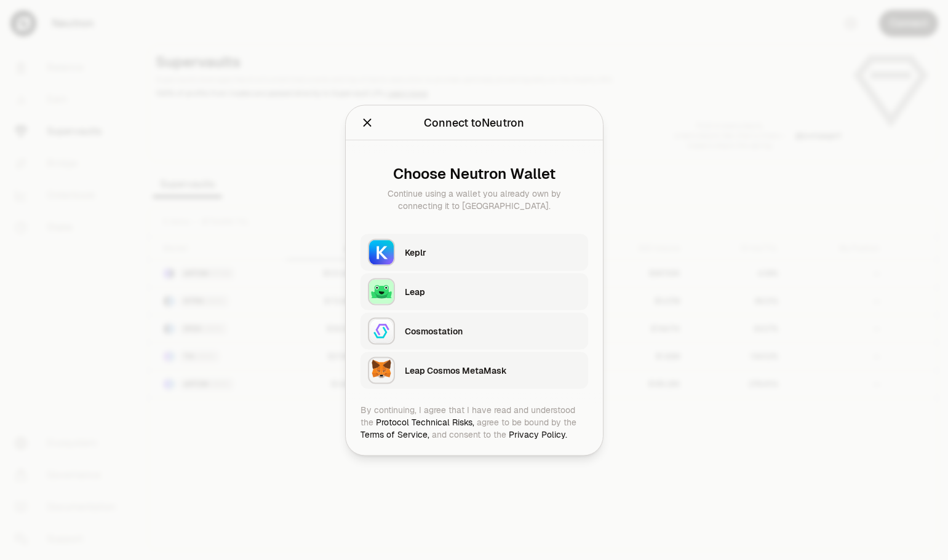 The height and width of the screenshot is (560, 948). Describe the element at coordinates (367, 123) in the screenshot. I see `button: Close` at that location.